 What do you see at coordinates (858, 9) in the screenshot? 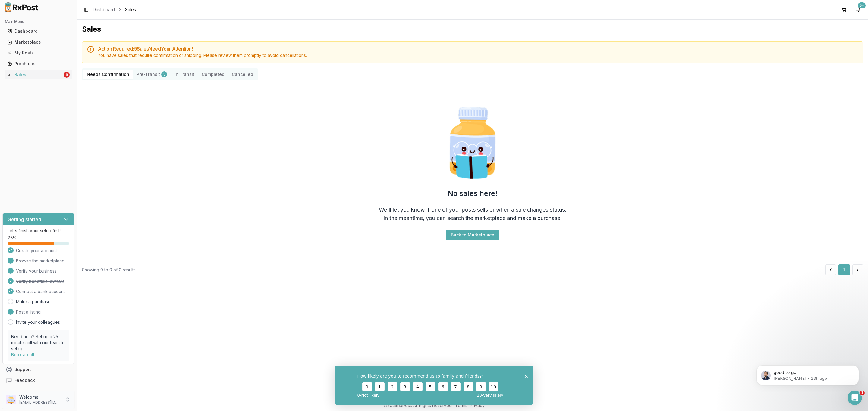
I see `button: 9+` at bounding box center [858, 9].